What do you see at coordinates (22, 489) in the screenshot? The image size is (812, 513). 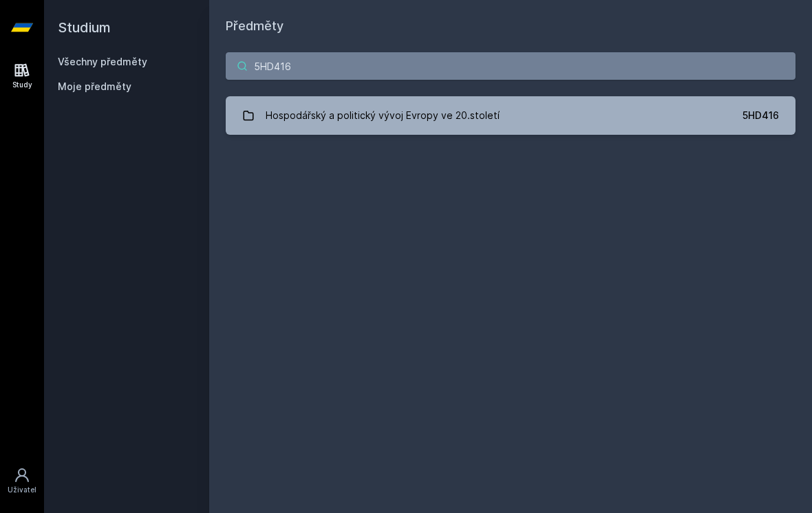 I see `div: Uživatel` at bounding box center [22, 489].